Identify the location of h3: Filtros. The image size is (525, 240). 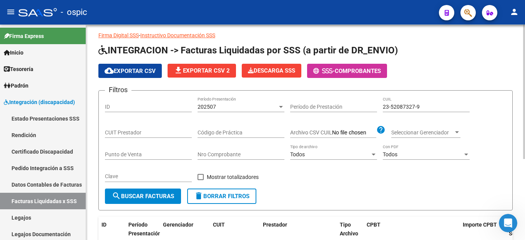
(118, 90).